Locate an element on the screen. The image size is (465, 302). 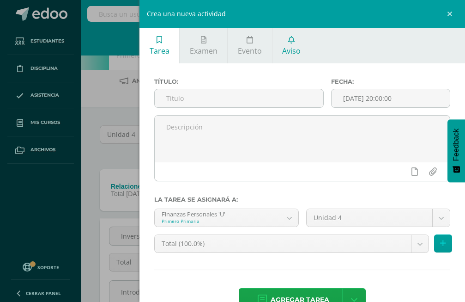
span: Tarea is located at coordinates (159, 51).